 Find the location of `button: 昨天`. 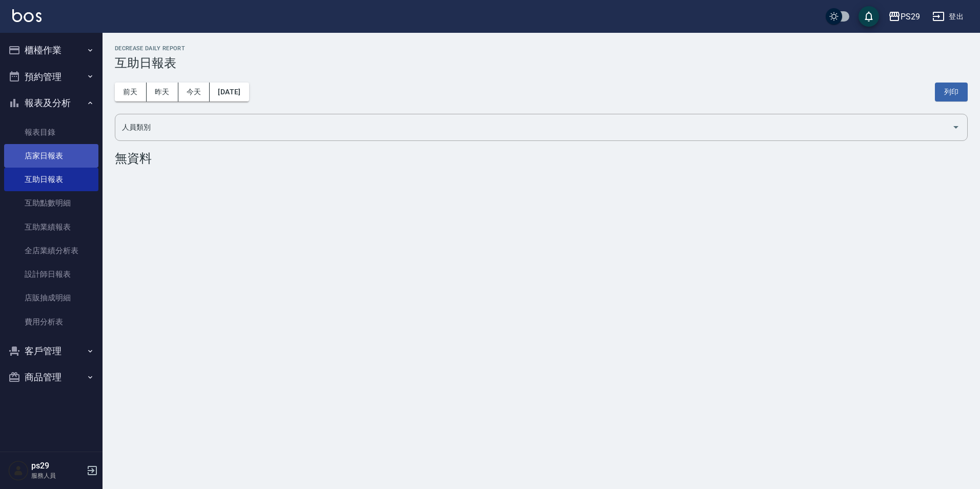

button: 昨天 is located at coordinates (163, 91).